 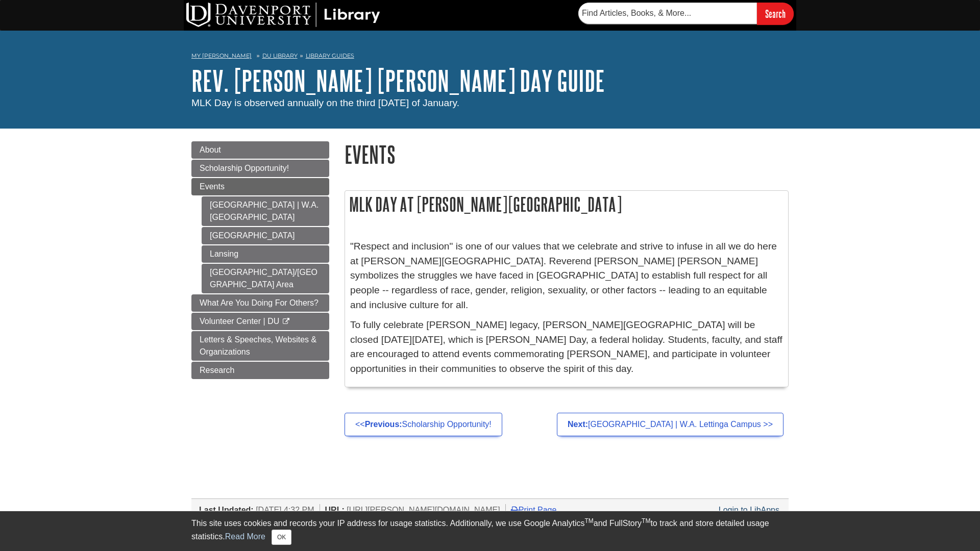 What do you see at coordinates (260, 169) in the screenshot?
I see `a: Scholarship Opportunity!` at bounding box center [260, 169].